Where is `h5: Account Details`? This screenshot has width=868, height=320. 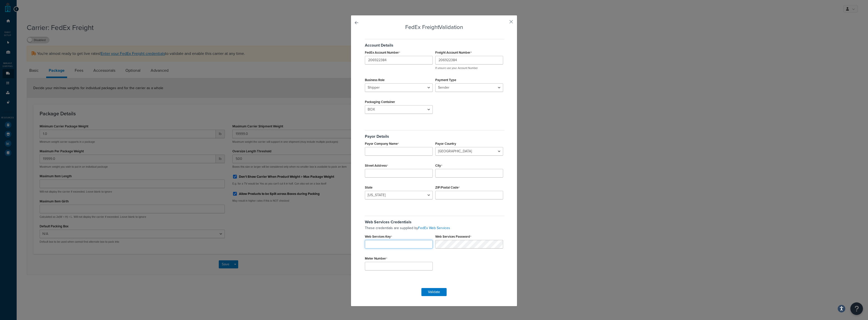 h5: Account Details is located at coordinates (434, 43).